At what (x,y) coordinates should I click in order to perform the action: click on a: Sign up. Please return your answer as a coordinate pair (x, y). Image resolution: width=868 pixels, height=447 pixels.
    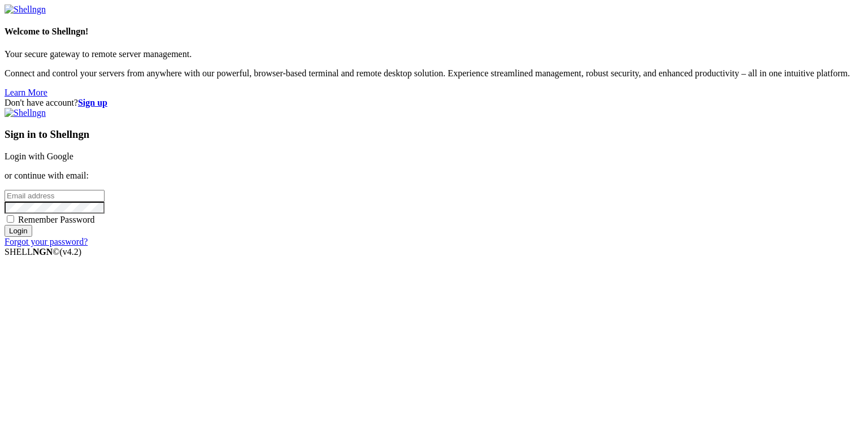
    Looking at the image, I should click on (93, 102).